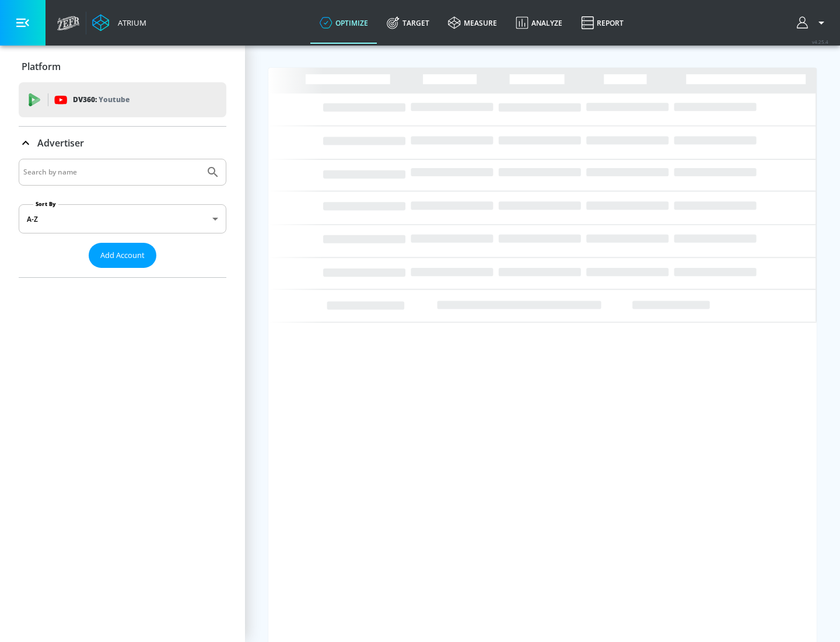  I want to click on a: Analyze, so click(539, 23).